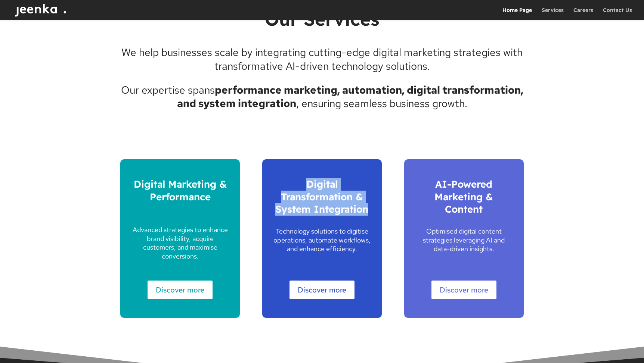 The height and width of the screenshot is (363, 644). Describe the element at coordinates (180, 243) in the screenshot. I see `p: Advanced strategies to enhance brand visibility, acquire customers, and maximise conversions.` at that location.